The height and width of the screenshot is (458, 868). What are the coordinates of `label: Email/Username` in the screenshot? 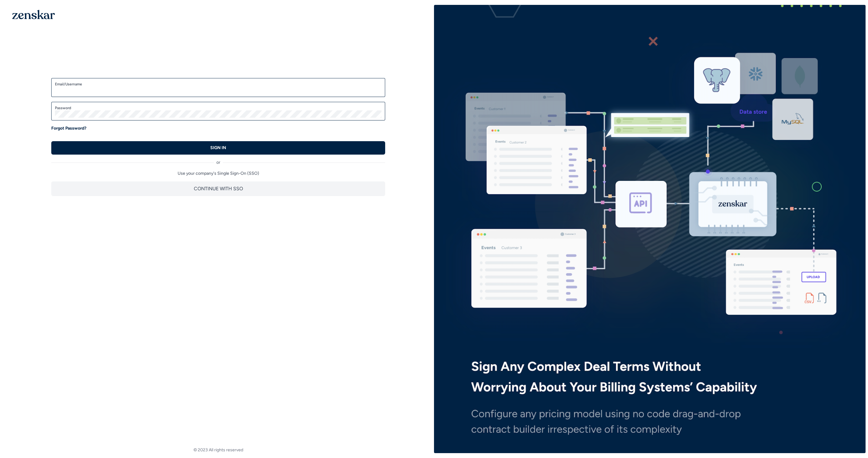 It's located at (218, 84).